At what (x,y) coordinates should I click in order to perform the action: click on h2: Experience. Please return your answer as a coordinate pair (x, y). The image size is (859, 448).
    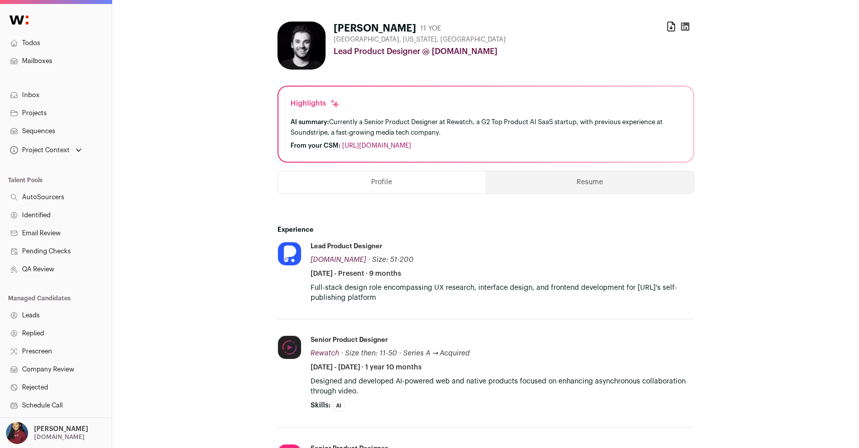
    Looking at the image, I should click on (486, 230).